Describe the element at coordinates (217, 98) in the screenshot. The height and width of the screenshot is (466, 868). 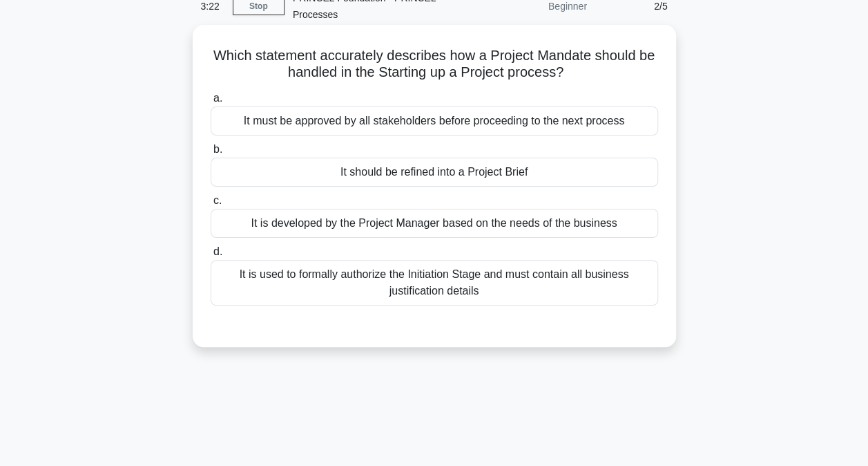
I see `span: a.` at that location.